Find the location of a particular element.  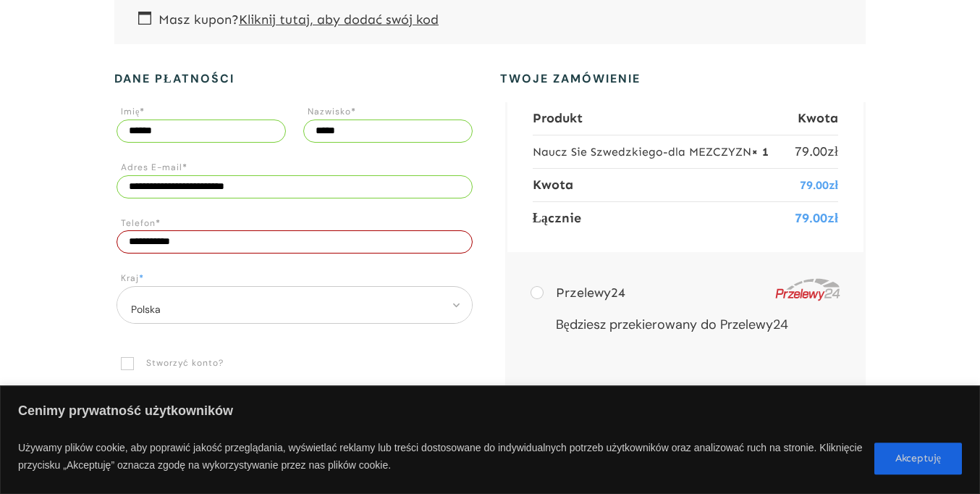

label: Adres E-mail is located at coordinates (297, 168).